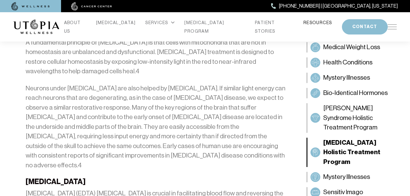  What do you see at coordinates (316, 192) in the screenshot?
I see `img: Sensitiv Imago` at bounding box center [316, 192].